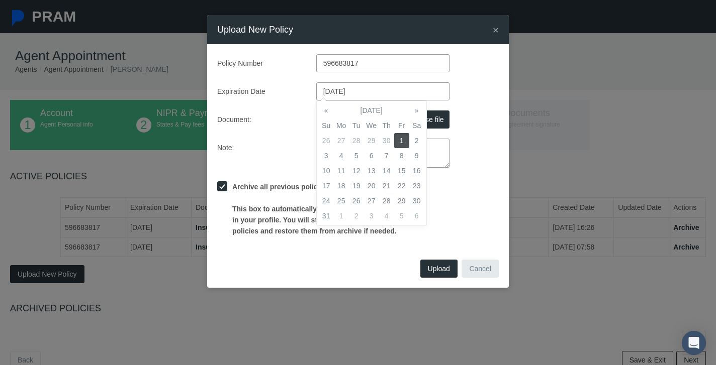  What do you see at coordinates (386, 126) in the screenshot?
I see `th: Th` at bounding box center [386, 126].